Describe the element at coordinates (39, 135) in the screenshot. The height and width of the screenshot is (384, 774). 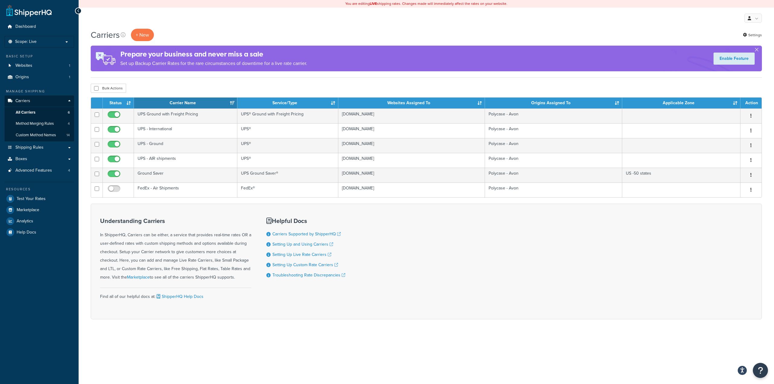
I see `a: Custom Method Names 14` at that location.